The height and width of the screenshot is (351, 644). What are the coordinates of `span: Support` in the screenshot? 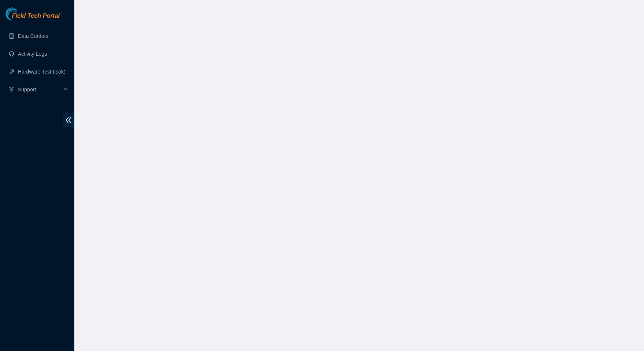 It's located at (40, 89).